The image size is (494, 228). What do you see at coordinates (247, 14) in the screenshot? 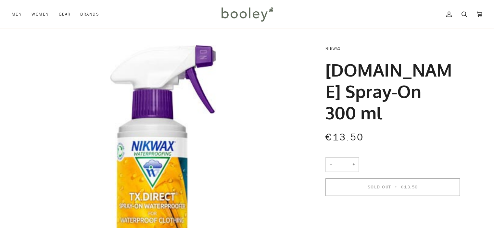
I see `img: Booley` at bounding box center [247, 14].